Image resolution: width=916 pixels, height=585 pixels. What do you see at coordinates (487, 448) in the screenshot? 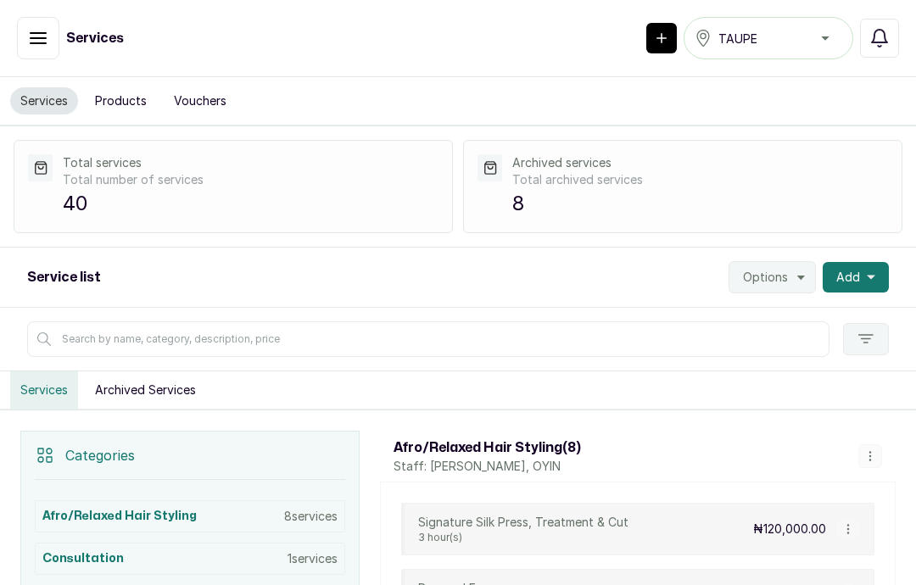
I see `h3: Afro/Relaxed Hair Styling ( 8 )` at bounding box center [487, 448].